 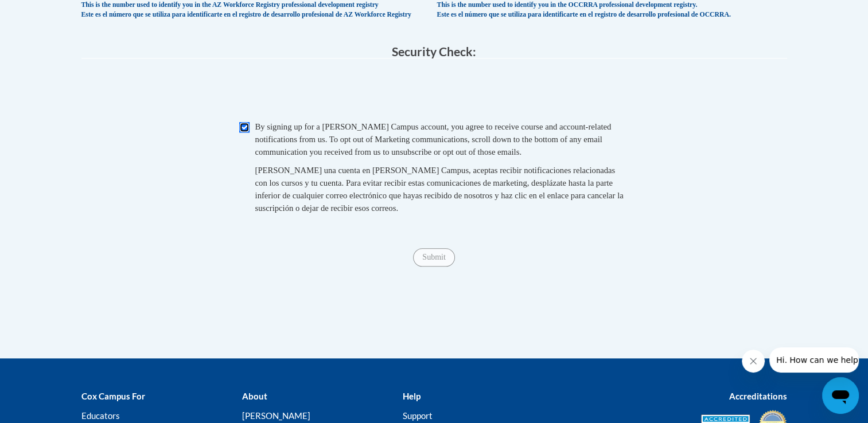 What do you see at coordinates (49, 12) in the screenshot?
I see `span: Hi. How can we help?` at bounding box center [49, 12].